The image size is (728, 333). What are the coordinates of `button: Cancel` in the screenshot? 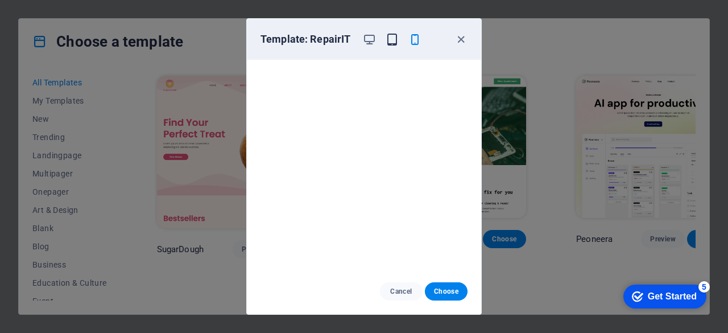 It's located at (401, 291).